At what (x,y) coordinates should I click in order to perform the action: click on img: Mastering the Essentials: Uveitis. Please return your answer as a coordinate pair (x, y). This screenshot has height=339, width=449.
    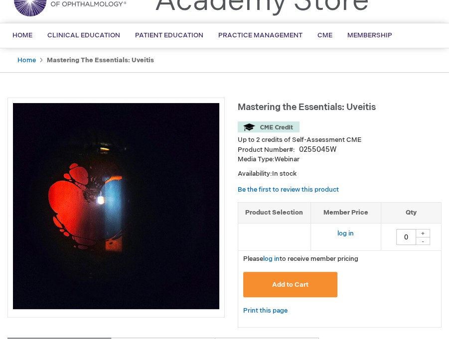
    Looking at the image, I should click on (116, 206).